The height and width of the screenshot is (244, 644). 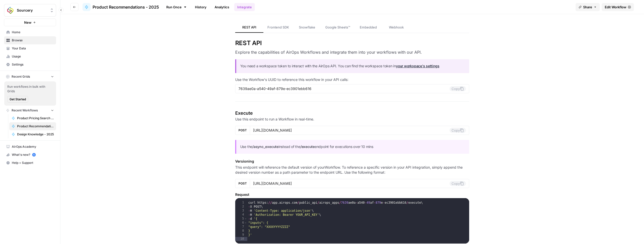 What do you see at coordinates (241, 235) in the screenshot?
I see `div: 9` at bounding box center [241, 235].